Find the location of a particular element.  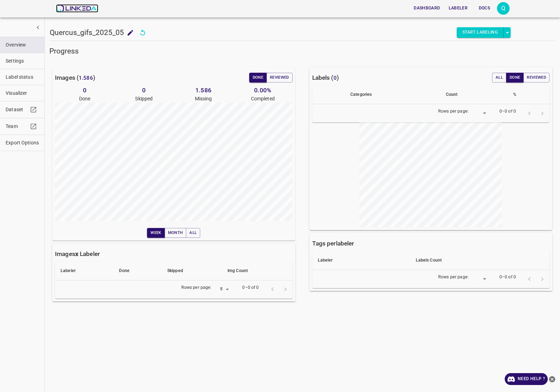

button: Week is located at coordinates (156, 233).